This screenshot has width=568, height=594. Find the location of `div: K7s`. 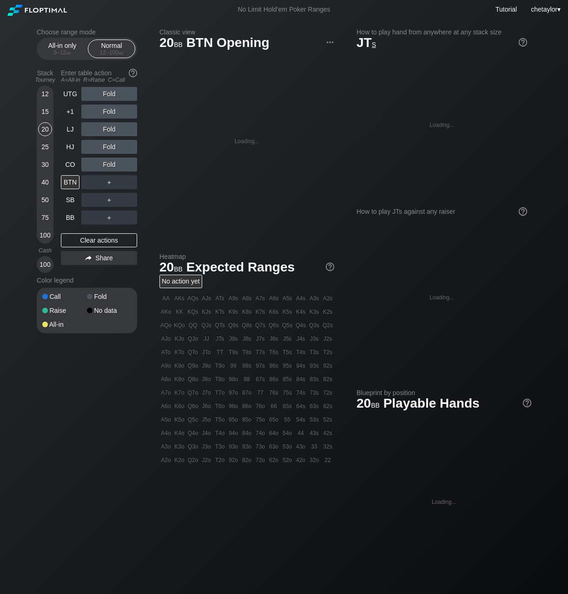

div: K7s is located at coordinates (260, 312).